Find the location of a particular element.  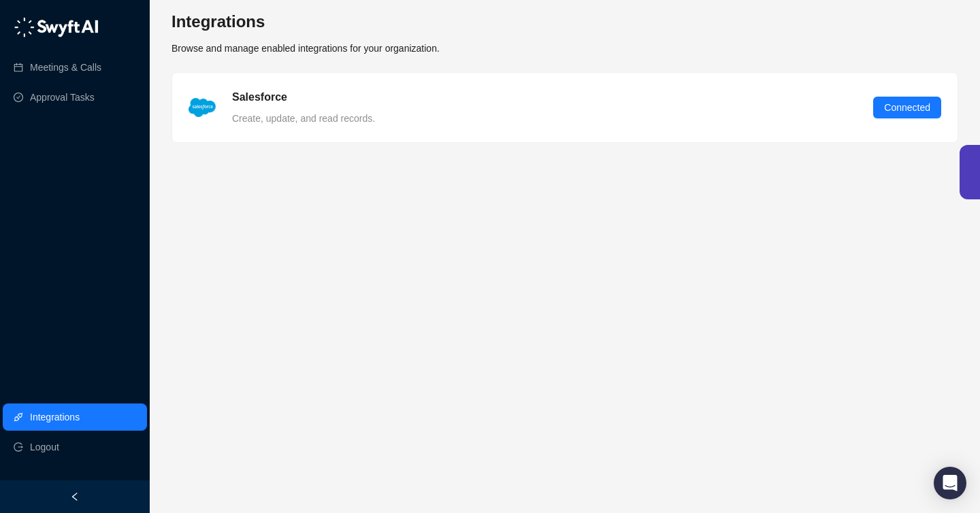

span: Connected is located at coordinates (907, 108).